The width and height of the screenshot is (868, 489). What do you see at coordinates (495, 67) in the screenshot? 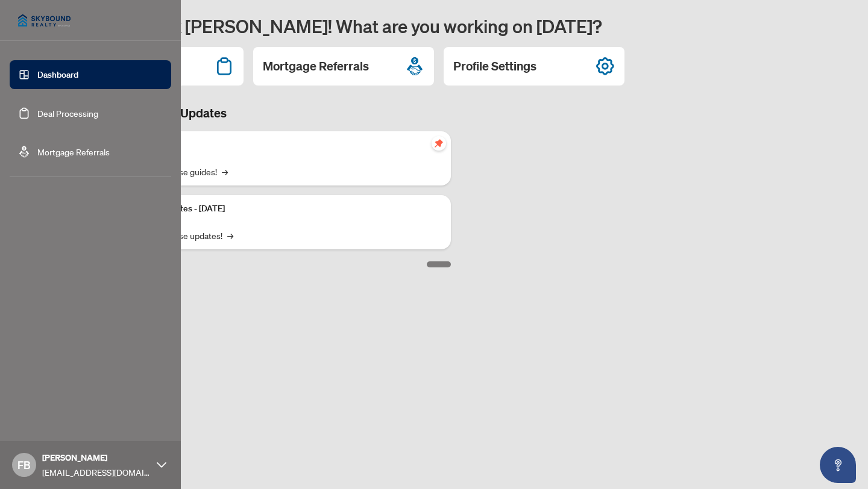
I see `h2: Profile Settings` at bounding box center [495, 67].